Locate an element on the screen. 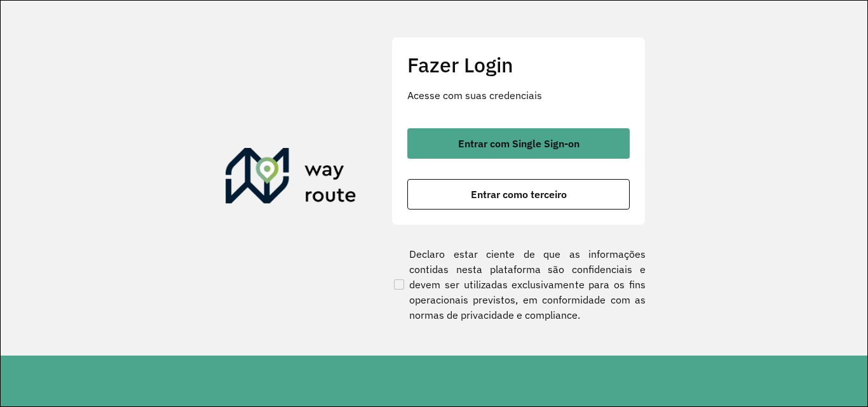  span: Entrar como terceiro is located at coordinates (518, 194).